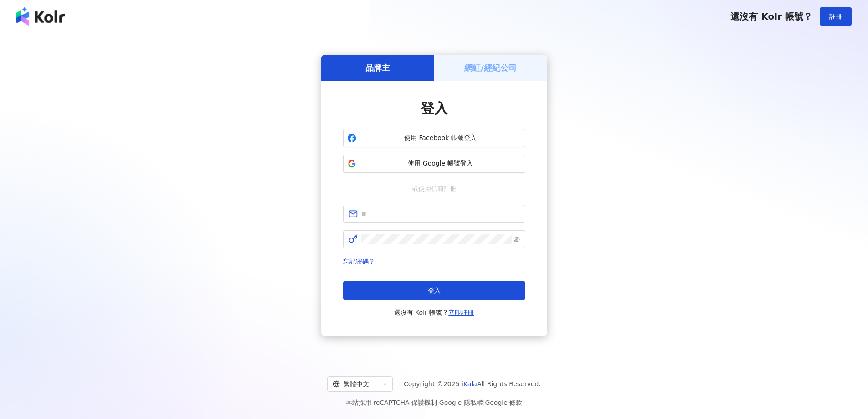 The height and width of the screenshot is (419, 868). Describe the element at coordinates (516, 239) in the screenshot. I see `span: eye-invisible` at that location.